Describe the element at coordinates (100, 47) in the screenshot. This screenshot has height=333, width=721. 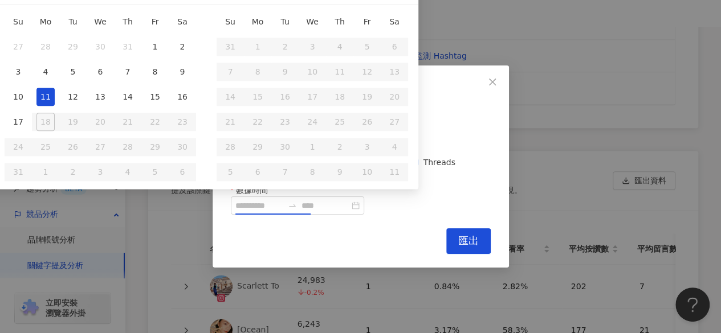
I see `div: 30` at that location.